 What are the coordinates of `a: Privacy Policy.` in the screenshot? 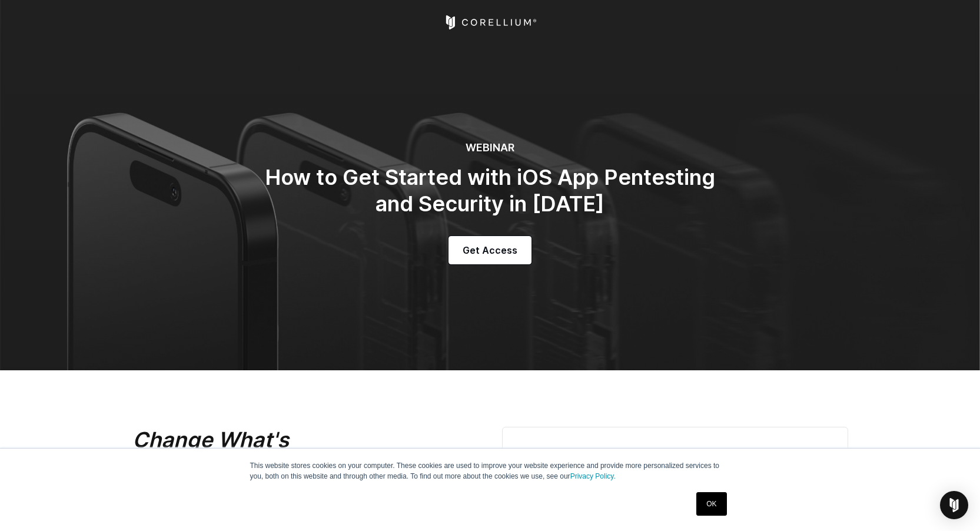 It's located at (593, 476).